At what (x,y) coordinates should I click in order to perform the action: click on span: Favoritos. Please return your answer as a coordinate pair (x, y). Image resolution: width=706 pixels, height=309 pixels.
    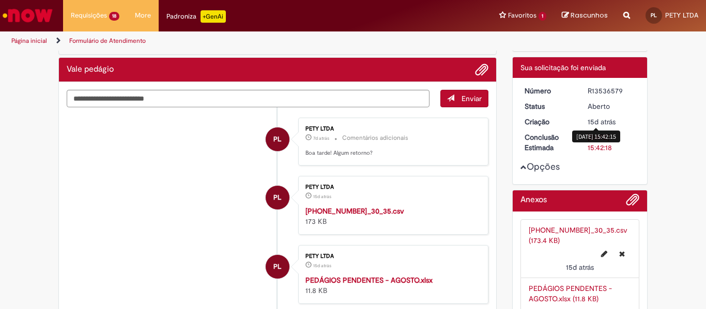
    Looking at the image, I should click on (522, 16).